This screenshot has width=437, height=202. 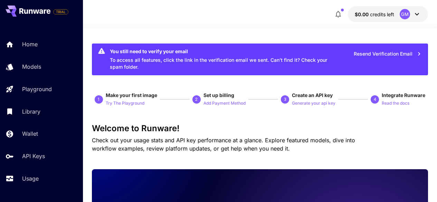 What do you see at coordinates (131, 95) in the screenshot?
I see `span: Make your first image` at bounding box center [131, 95].